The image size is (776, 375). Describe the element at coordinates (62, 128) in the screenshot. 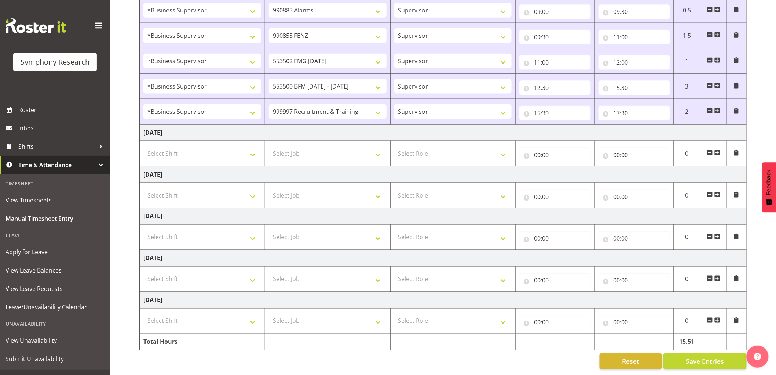

I see `span: Inbox` at that location.